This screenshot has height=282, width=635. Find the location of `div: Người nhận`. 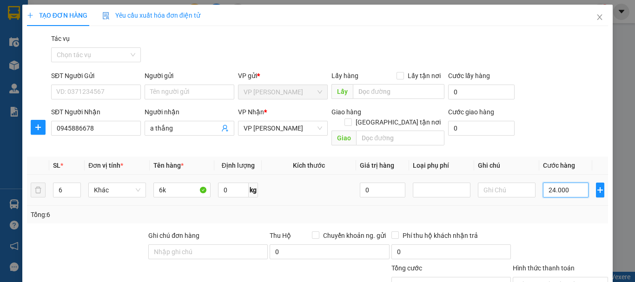

div: Người nhận is located at coordinates (189, 112).